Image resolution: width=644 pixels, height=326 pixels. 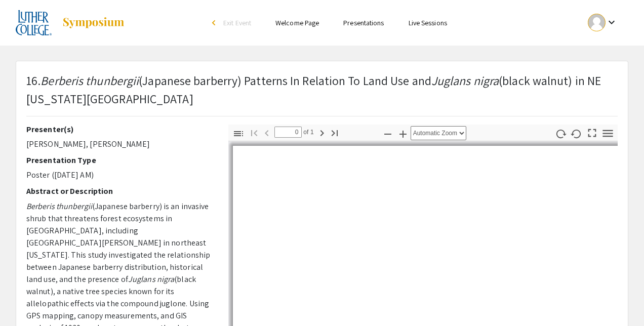 What do you see at coordinates (335, 133) in the screenshot?
I see `button: Go to Last Page` at bounding box center [335, 133].